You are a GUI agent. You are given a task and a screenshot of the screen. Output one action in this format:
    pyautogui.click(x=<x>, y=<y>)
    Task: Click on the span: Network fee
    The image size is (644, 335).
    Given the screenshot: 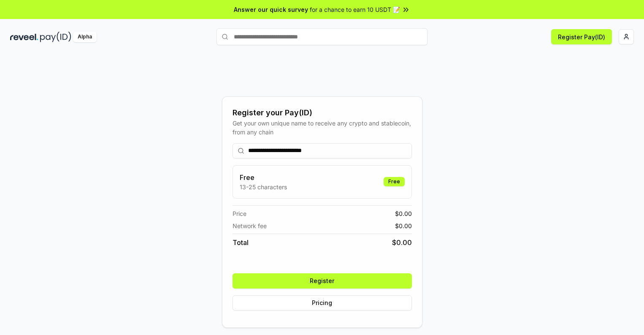 What is the action you would take?
    pyautogui.click(x=250, y=226)
    